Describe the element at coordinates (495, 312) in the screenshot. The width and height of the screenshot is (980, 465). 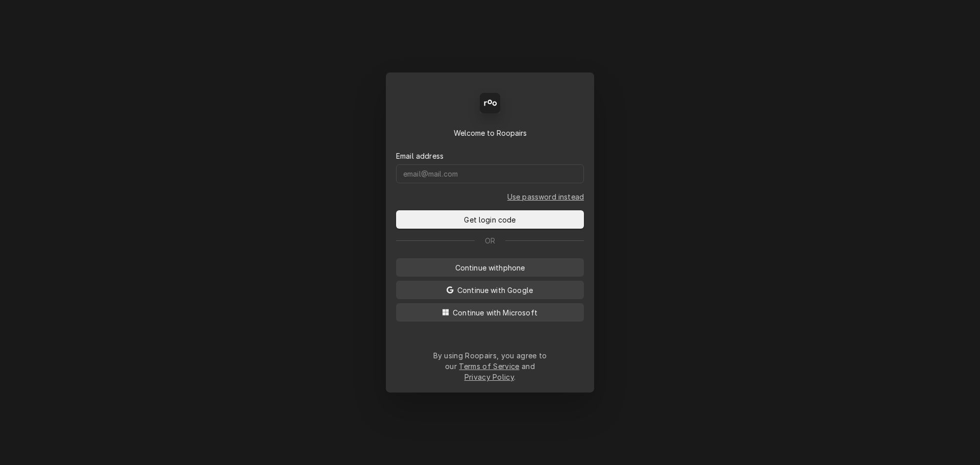
I see `span: Continue with Microsoft` at that location.